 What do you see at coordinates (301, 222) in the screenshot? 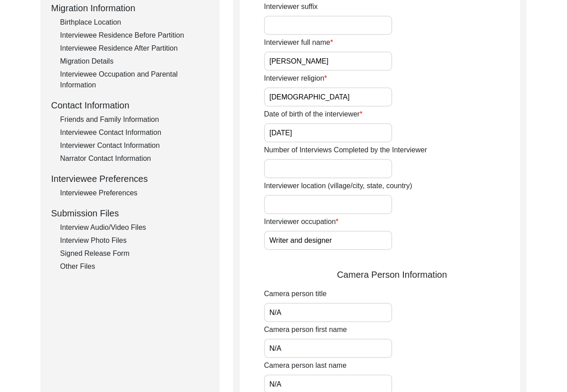
I see `label: Interviewer occupation` at bounding box center [301, 222].